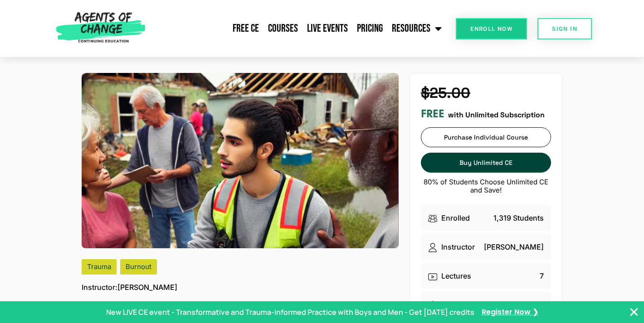 The width and height of the screenshot is (644, 323). I want to click on a: Courses, so click(284, 28).